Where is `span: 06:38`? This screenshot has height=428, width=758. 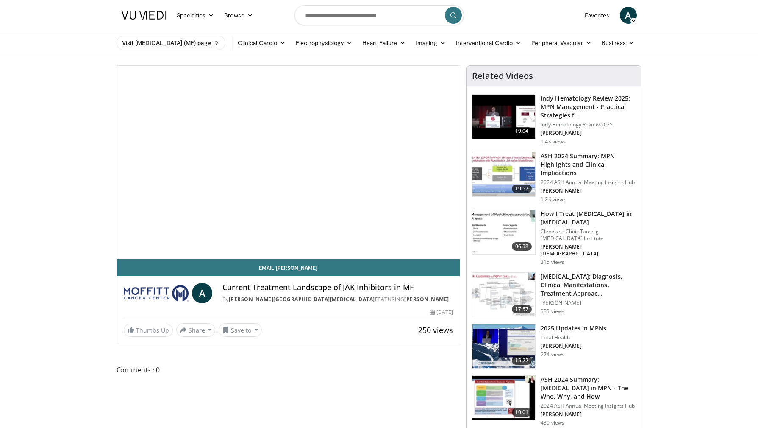
span: 06:38 is located at coordinates (522, 246).